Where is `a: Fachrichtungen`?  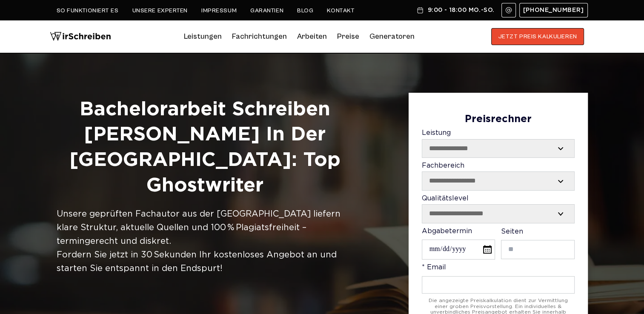 a: Fachrichtungen is located at coordinates (259, 37).